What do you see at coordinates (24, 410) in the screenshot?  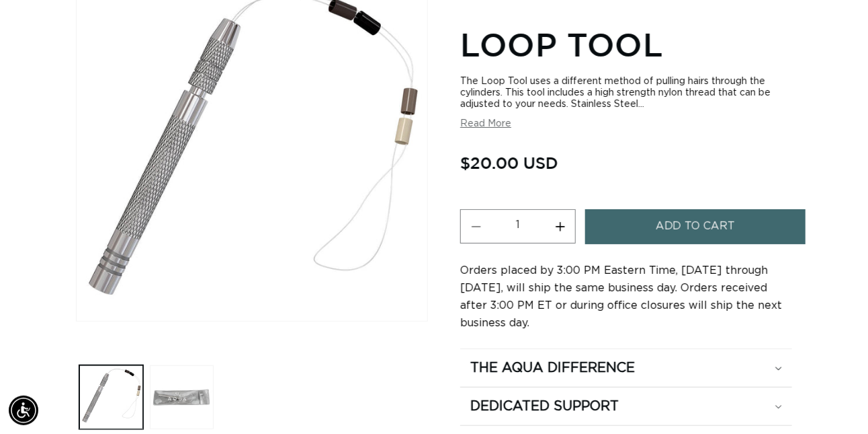 I see `div: Accessibility Menu` at bounding box center [24, 410].